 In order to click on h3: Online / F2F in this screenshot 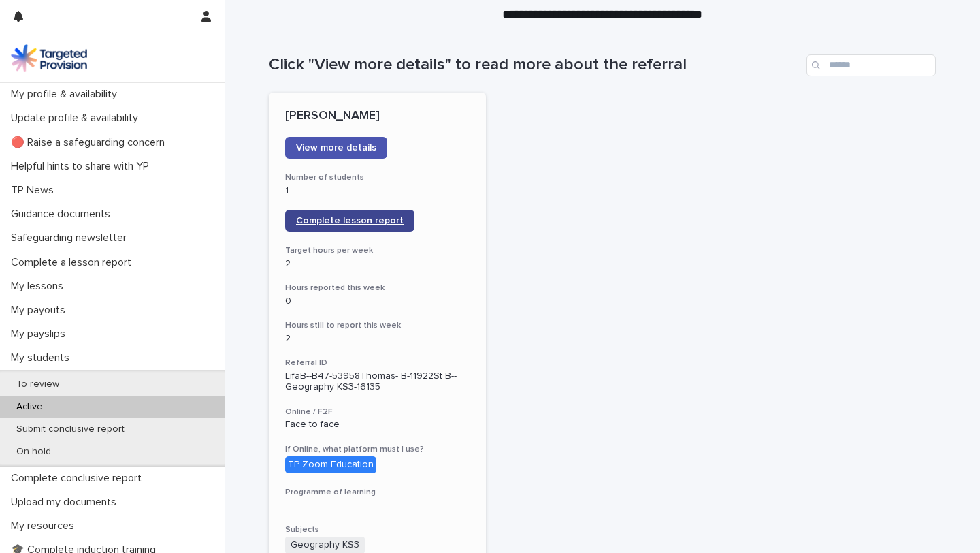, I will do `click(377, 412)`.